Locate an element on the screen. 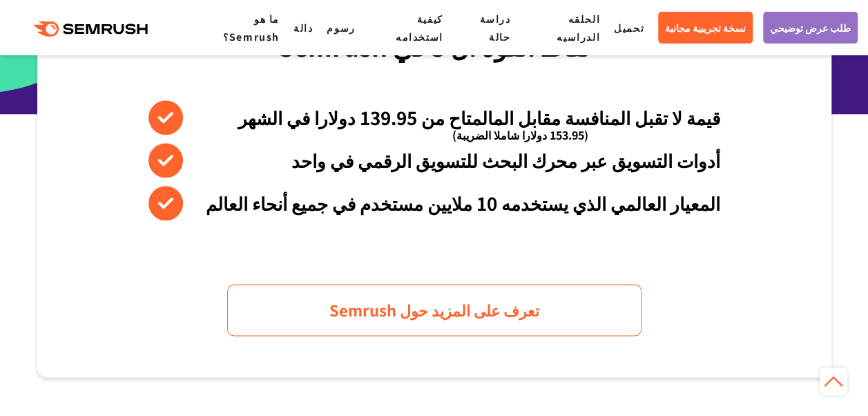 The image size is (868, 416). span: (153.95 دولارا شاملا الضريبة) is located at coordinates (520, 134).